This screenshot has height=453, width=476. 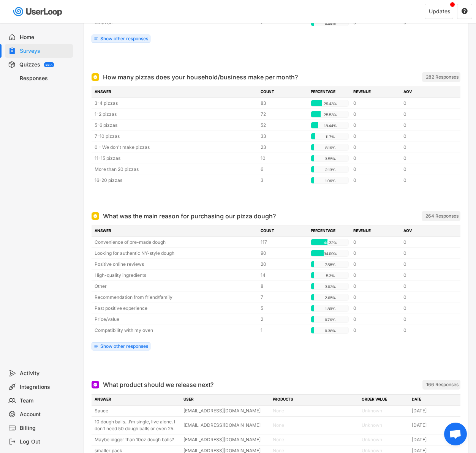 What do you see at coordinates (45, 401) in the screenshot?
I see `div: Team` at bounding box center [45, 401].